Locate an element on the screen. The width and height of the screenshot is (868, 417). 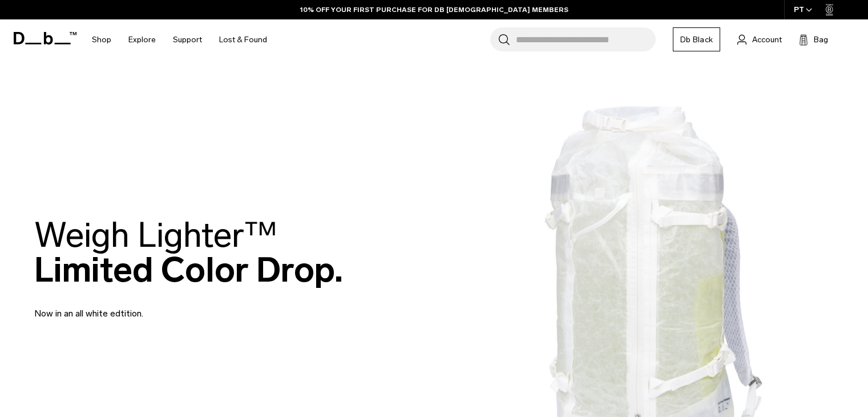
span: Account is located at coordinates (767, 40).